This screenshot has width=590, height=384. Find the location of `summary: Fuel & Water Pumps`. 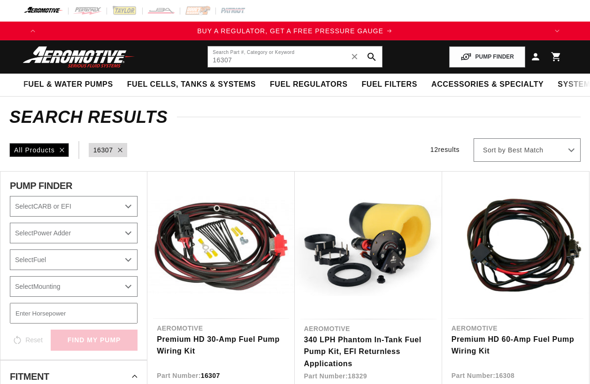

summary: Fuel & Water Pumps is located at coordinates (68, 84).